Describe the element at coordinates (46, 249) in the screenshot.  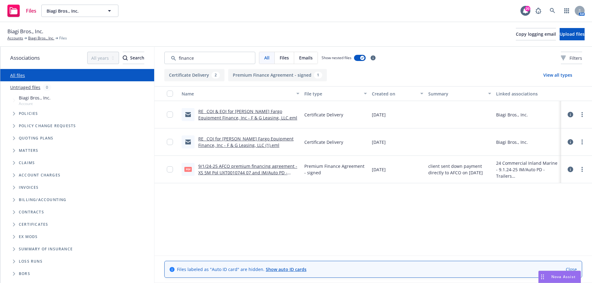
I see `span: Summary of insurance` at that location.